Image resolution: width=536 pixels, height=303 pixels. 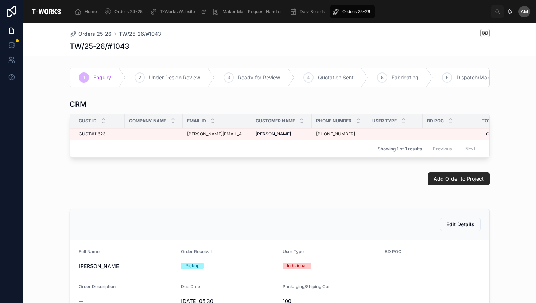 I want to click on button: Add Order to Project, so click(x=458, y=179).